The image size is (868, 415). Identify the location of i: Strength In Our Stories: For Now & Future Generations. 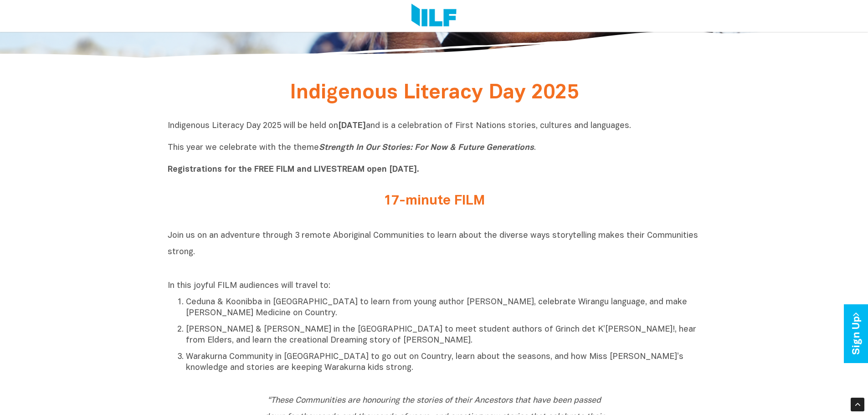
(427, 147).